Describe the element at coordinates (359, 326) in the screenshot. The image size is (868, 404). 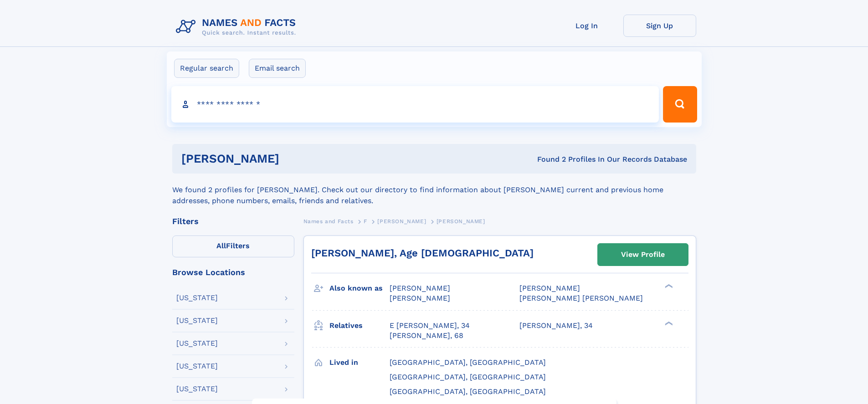
I see `h3: Relatives` at that location.